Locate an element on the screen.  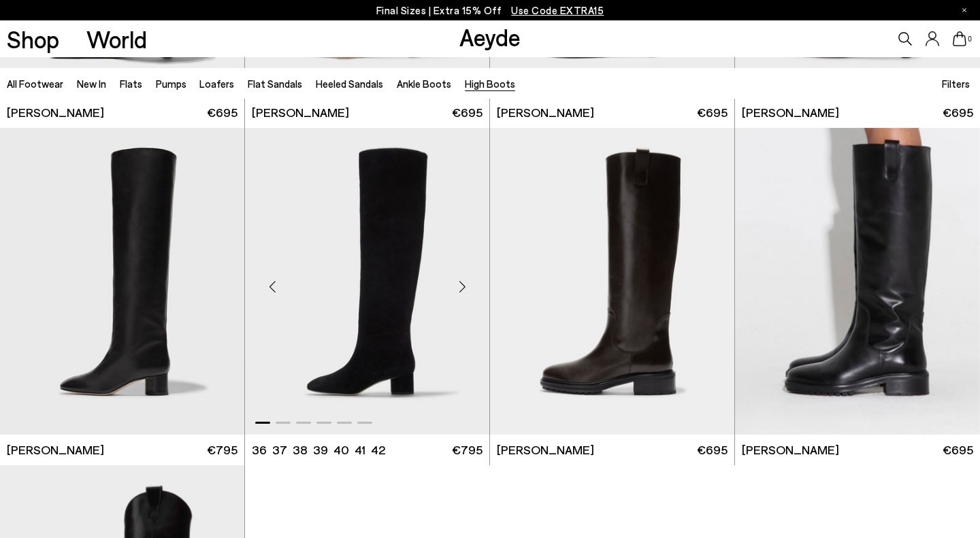
li: 41 is located at coordinates (360, 449).